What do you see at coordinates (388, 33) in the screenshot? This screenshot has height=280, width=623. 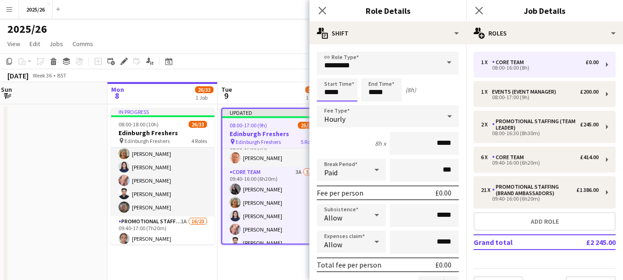 I see `div: Shift` at bounding box center [388, 33].